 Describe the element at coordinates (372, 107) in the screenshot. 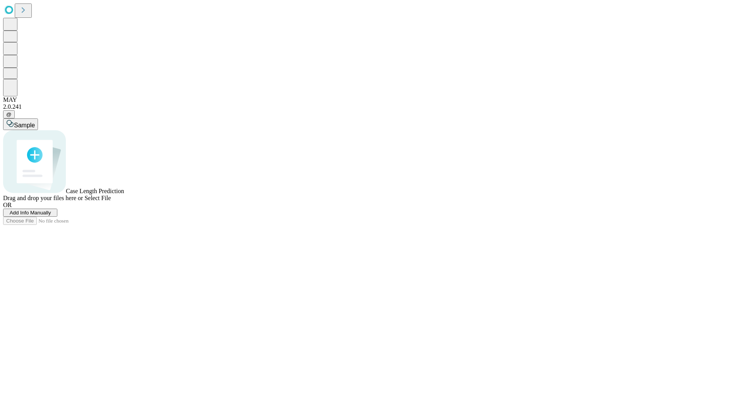

I see `div: 2.0.241` at that location.